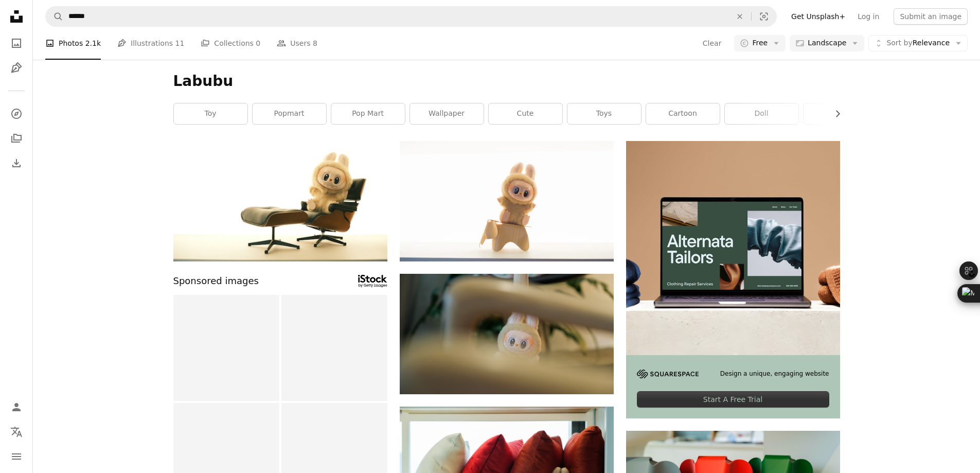  What do you see at coordinates (507, 201) in the screenshot?
I see `img: A plush toy rides a wooden animal.` at bounding box center [507, 201].